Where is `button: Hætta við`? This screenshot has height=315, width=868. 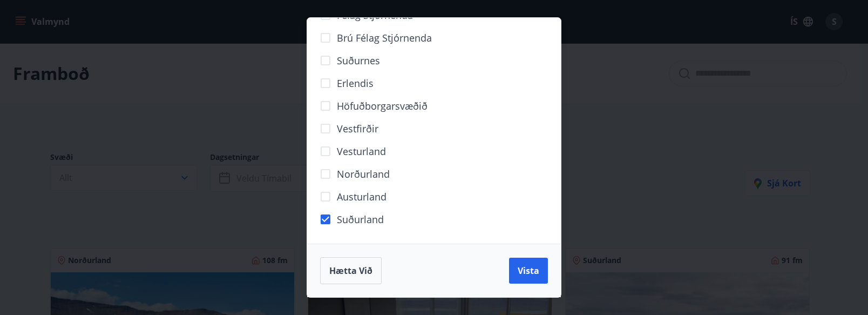
button: Hætta við is located at coordinates (351, 271).